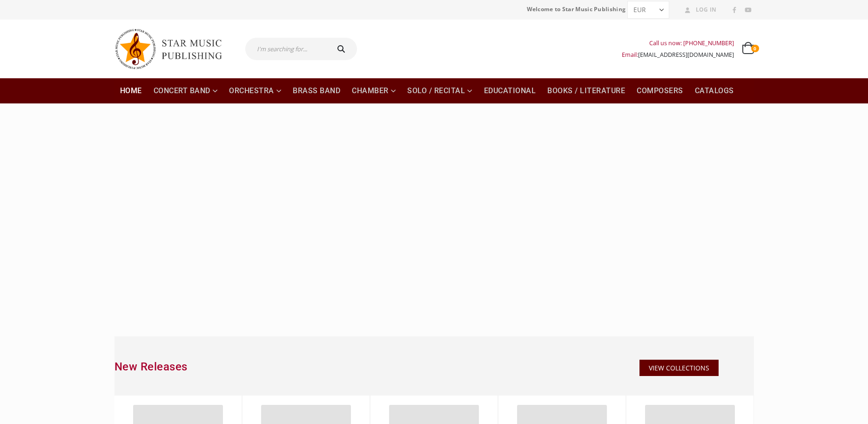 The width and height of the screenshot is (868, 424). Describe the element at coordinates (586, 90) in the screenshot. I see `a: Books / Literature` at that location.